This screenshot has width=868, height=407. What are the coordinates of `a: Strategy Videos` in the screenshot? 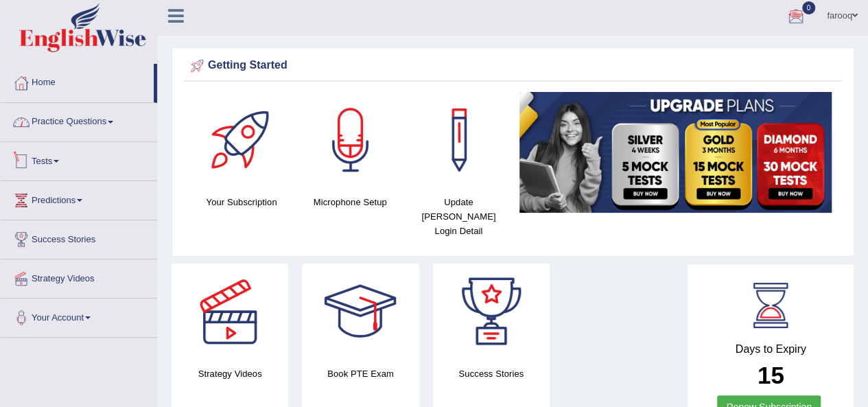 It's located at (78, 277).